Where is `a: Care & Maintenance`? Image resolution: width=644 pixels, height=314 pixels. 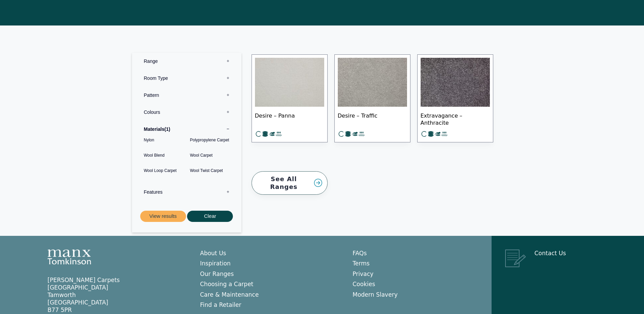
a: Care & Maintenance is located at coordinates (229, 295).